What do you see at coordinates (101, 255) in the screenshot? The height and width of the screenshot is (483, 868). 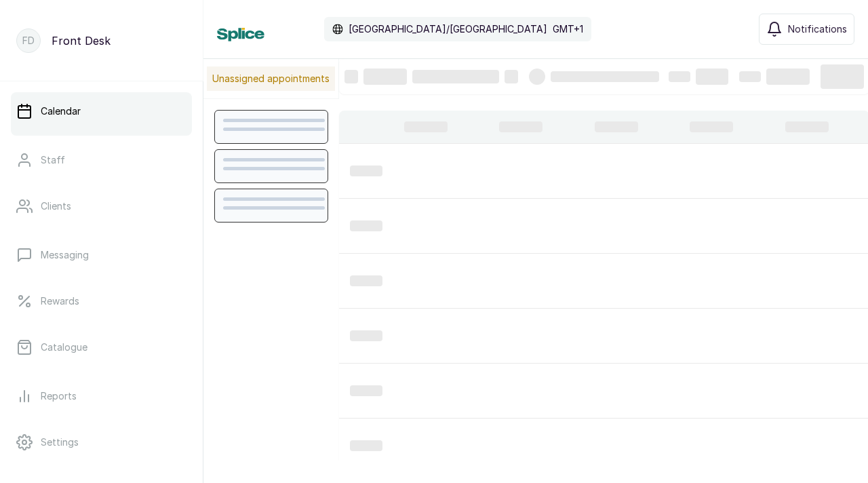 I see `a: Messaging` at bounding box center [101, 255].